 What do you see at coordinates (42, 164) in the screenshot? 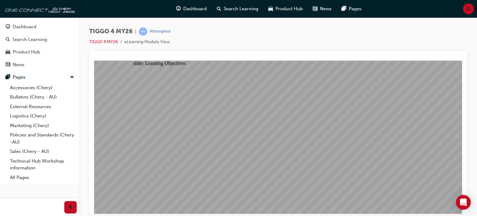
I see `a: Technical Hub Workshop information` at bounding box center [42, 164].